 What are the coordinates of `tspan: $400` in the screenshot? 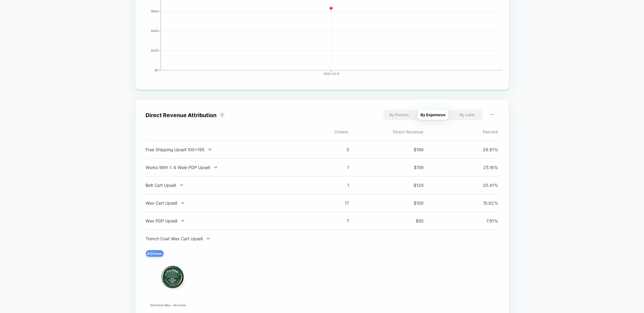 It's located at (155, 31).